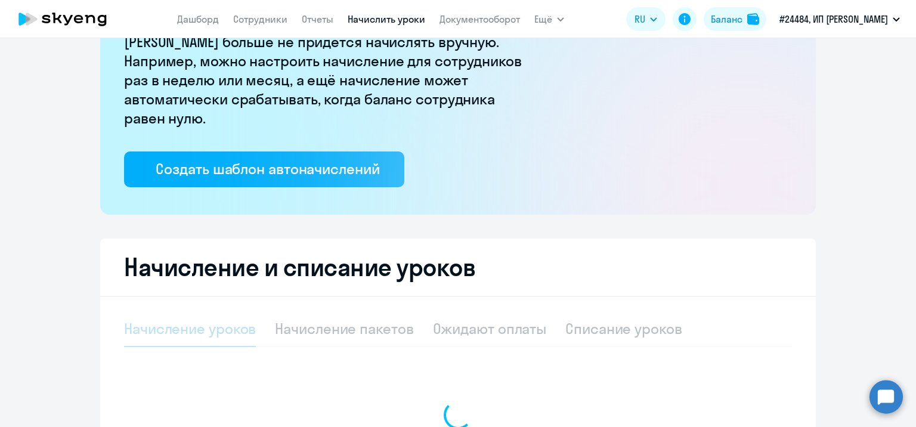 The width and height of the screenshot is (916, 427). Describe the element at coordinates (753, 19) in the screenshot. I see `img: balance` at that location.